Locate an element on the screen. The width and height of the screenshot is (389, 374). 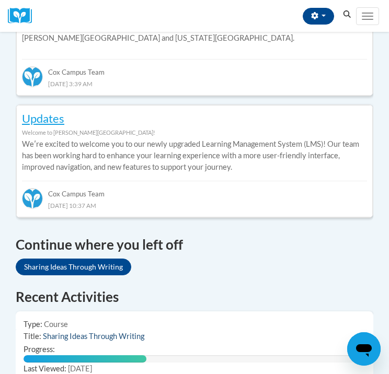
p: Weʹre excited to welcome you to our newly upgraded Learning Management System (LMS)! Our team has... is located at coordinates (195, 156).